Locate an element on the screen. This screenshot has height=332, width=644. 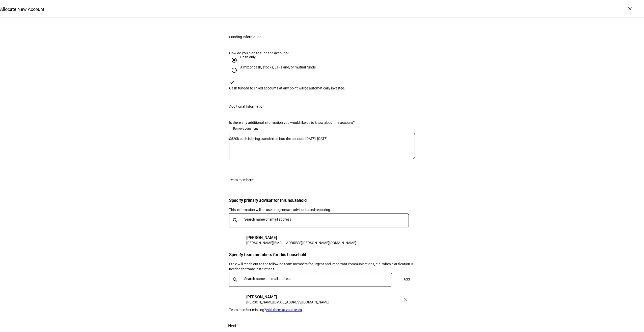
span: Next is located at coordinates (232, 326).